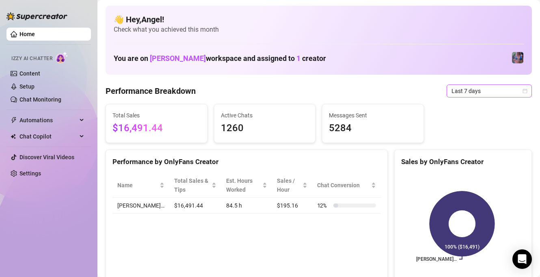 This screenshot has height=277, width=540. I want to click on th: Sales / Hour, so click(292, 185).